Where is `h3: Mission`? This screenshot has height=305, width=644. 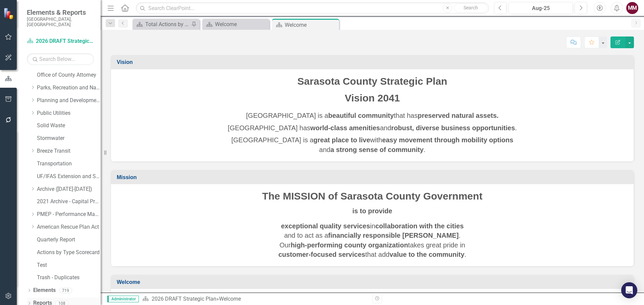 h3: Mission is located at coordinates (373, 178).